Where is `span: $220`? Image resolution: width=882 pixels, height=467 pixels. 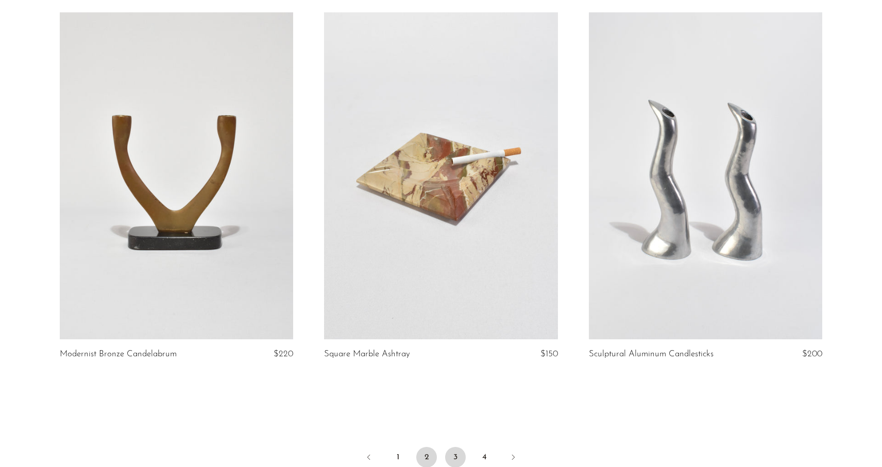
span: $220 is located at coordinates (283, 354).